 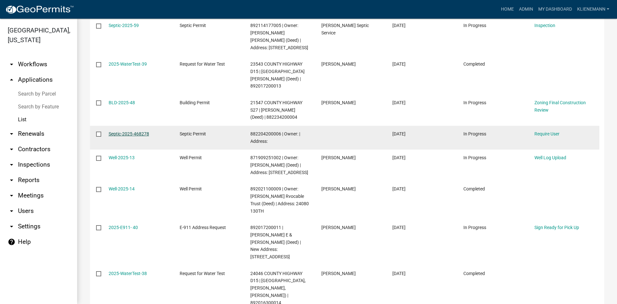 I want to click on span: 08/13/2025, so click(x=399, y=273).